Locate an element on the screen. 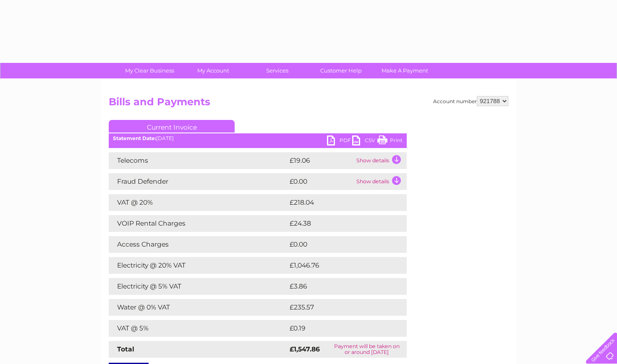  a: Print is located at coordinates (390, 141).